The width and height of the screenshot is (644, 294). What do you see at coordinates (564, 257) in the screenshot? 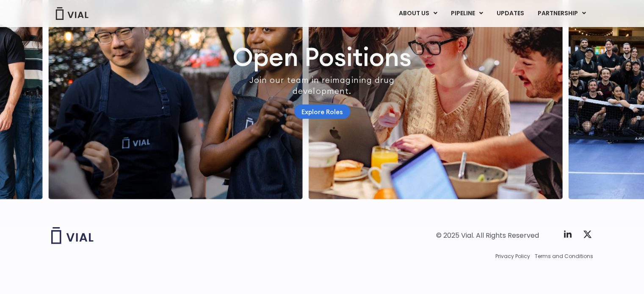
I see `span: Terms and Conditions` at bounding box center [564, 257].